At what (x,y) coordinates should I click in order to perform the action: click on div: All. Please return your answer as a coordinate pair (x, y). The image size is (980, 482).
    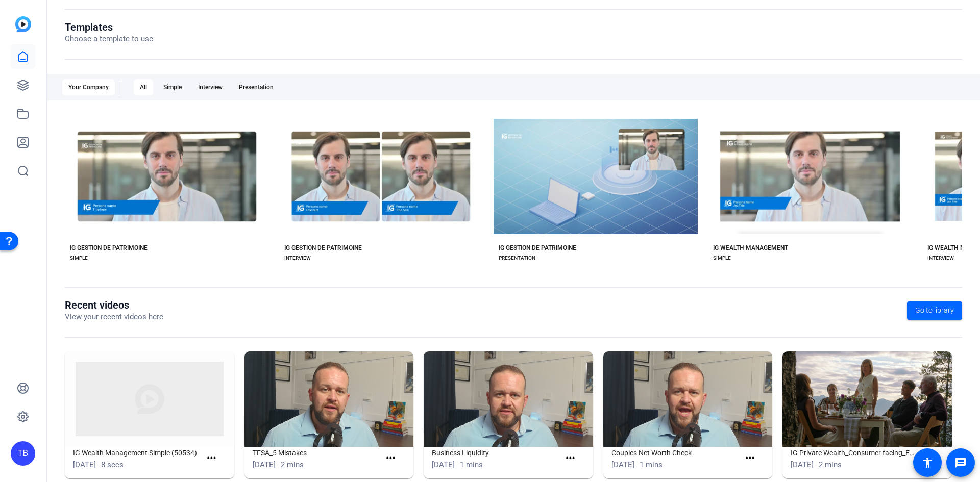
    Looking at the image, I should click on (143, 87).